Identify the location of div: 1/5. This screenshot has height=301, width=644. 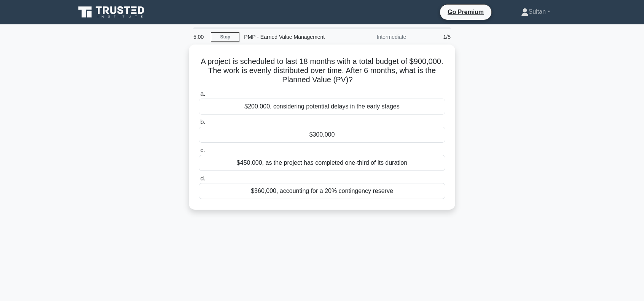
(433, 37).